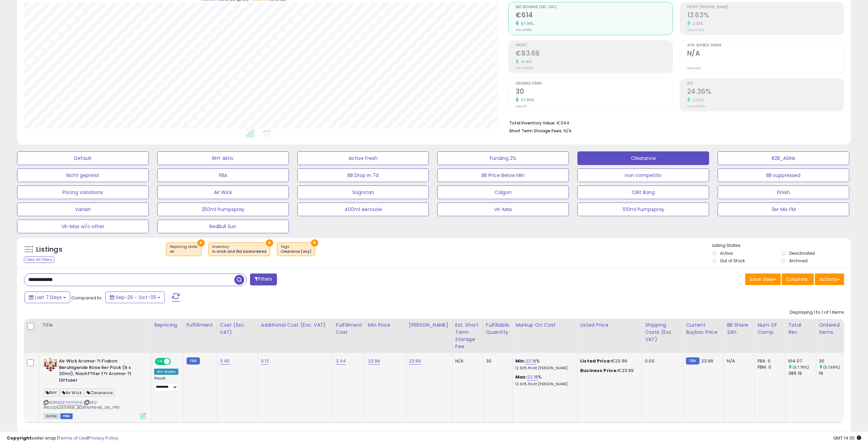 Image resolution: width=868 pixels, height=445 pixels. I want to click on button: 3er Mix FM, so click(784, 209).